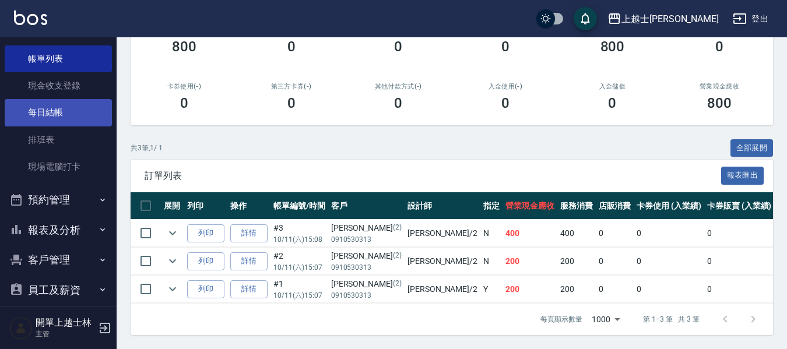 Image resolution: width=787 pixels, height=349 pixels. What do you see at coordinates (206, 206) in the screenshot?
I see `th: 列印` at bounding box center [206, 206].